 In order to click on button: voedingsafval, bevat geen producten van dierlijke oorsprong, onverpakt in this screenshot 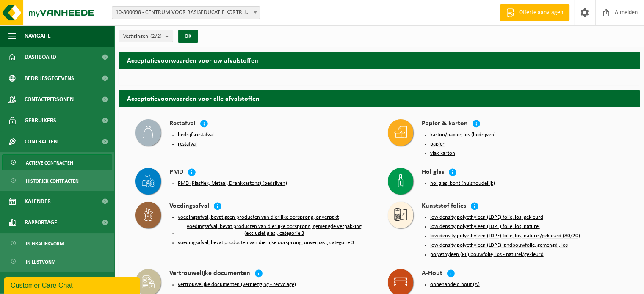, I will do `click(258, 218)`.